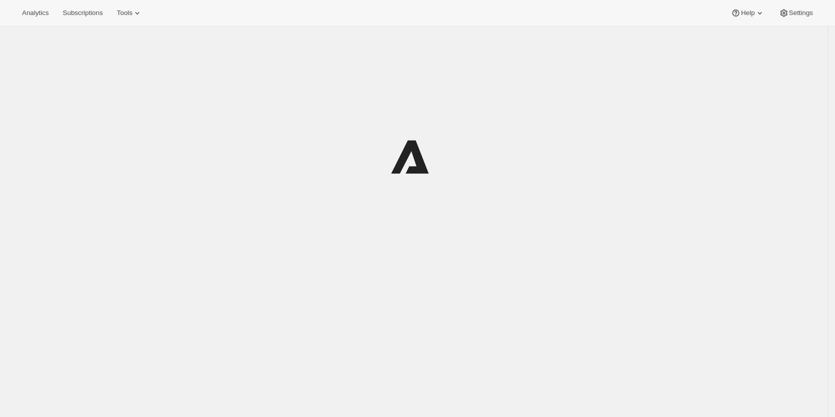  Describe the element at coordinates (124, 13) in the screenshot. I see `span: Tools` at that location.